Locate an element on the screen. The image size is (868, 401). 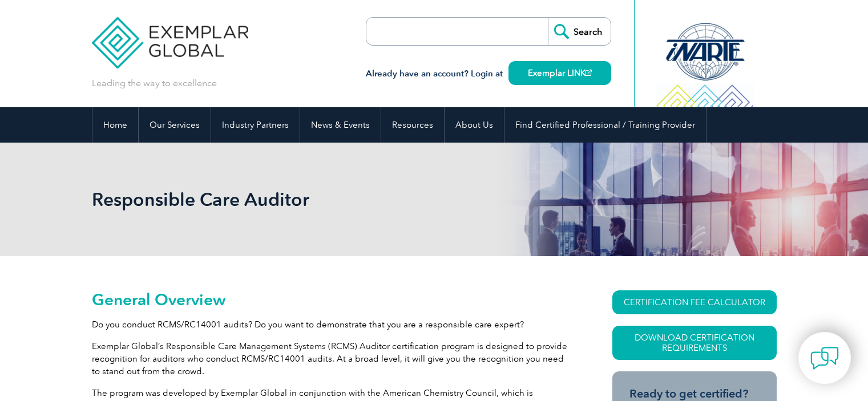
a: Our Services is located at coordinates (175, 125).